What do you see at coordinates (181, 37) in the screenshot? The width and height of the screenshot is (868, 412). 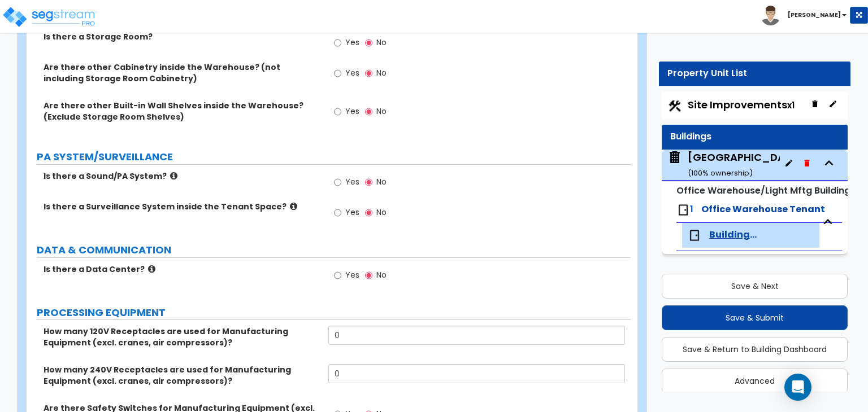 I see `label: Is there a Storage Room?` at bounding box center [181, 37].